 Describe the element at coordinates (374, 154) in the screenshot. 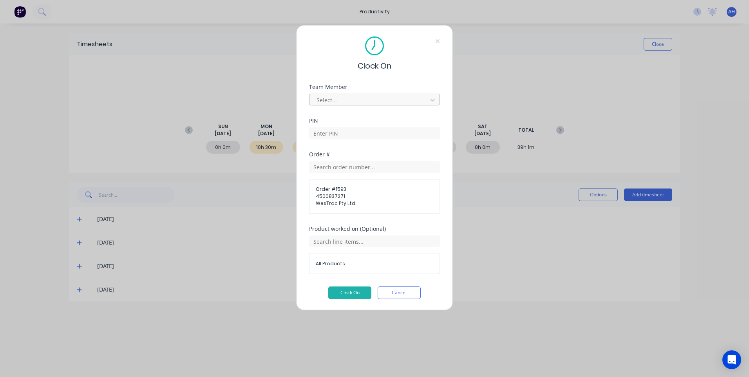

I see `div: Order #` at that location.